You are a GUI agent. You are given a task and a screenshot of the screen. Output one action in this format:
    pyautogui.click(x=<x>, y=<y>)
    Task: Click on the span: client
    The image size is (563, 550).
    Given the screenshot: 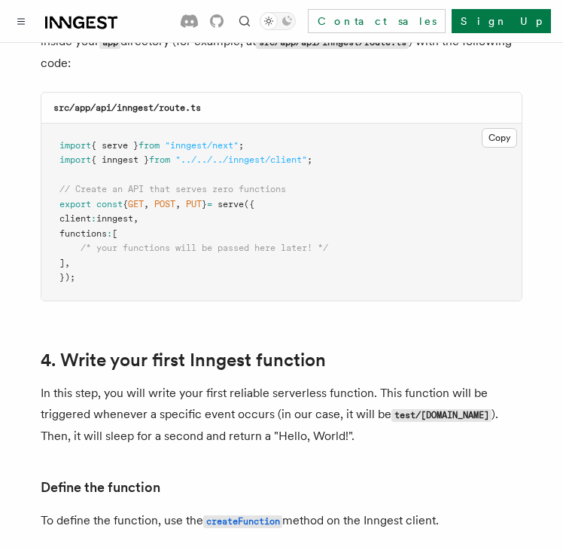 What is the action you would take?
    pyautogui.click(x=75, y=218)
    